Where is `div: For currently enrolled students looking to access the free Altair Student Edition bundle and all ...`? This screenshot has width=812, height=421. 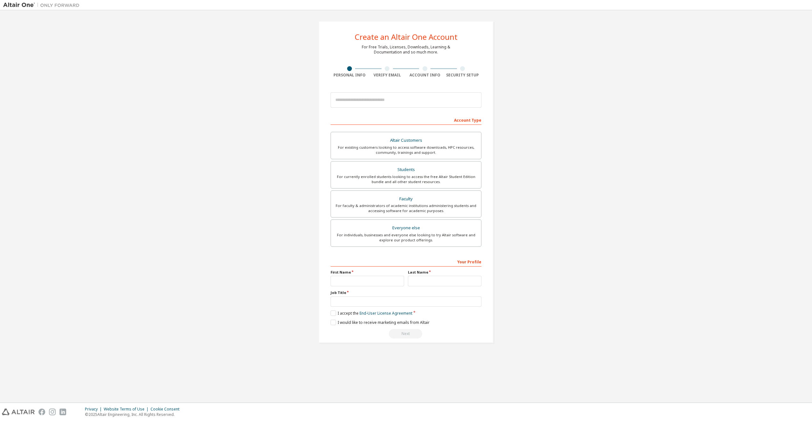 div: For currently enrolled students looking to access the free Altair Student Edition bundle and all ... is located at coordinates (406, 179).